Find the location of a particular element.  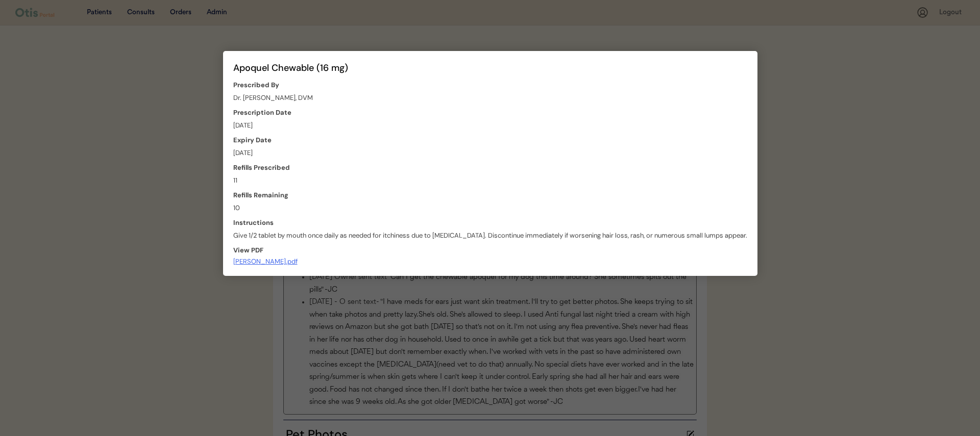

div: 11 is located at coordinates (235, 181).